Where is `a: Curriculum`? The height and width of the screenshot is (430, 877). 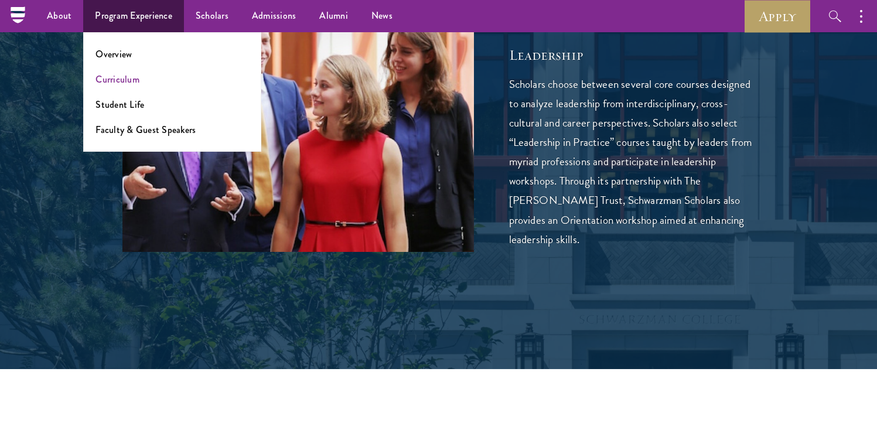 a: Curriculum is located at coordinates (117, 79).